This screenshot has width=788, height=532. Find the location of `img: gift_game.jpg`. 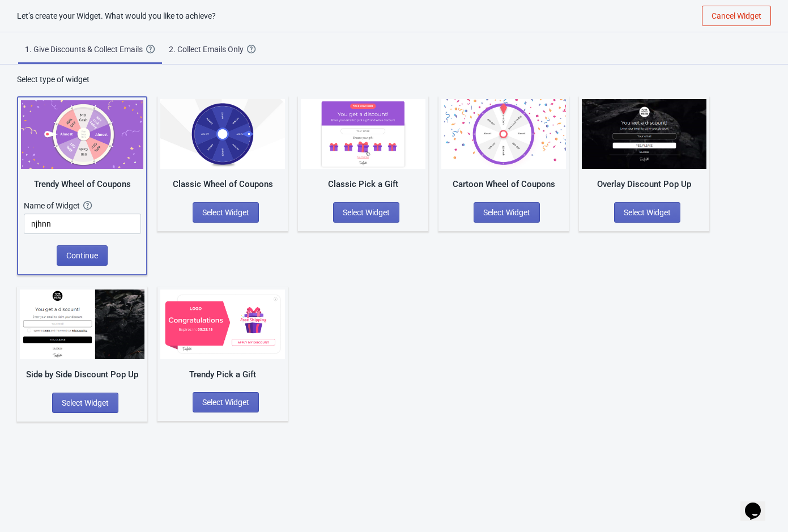

img: gift_game.jpg is located at coordinates (363, 134).